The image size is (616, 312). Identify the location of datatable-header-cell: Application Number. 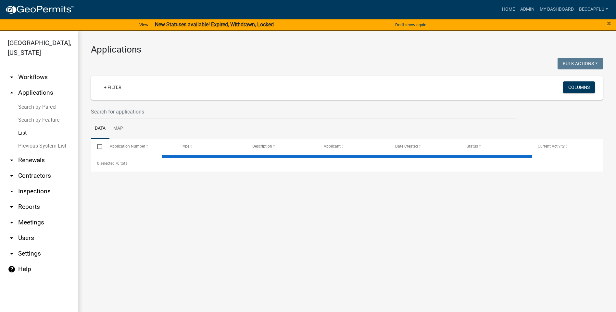
(139, 147).